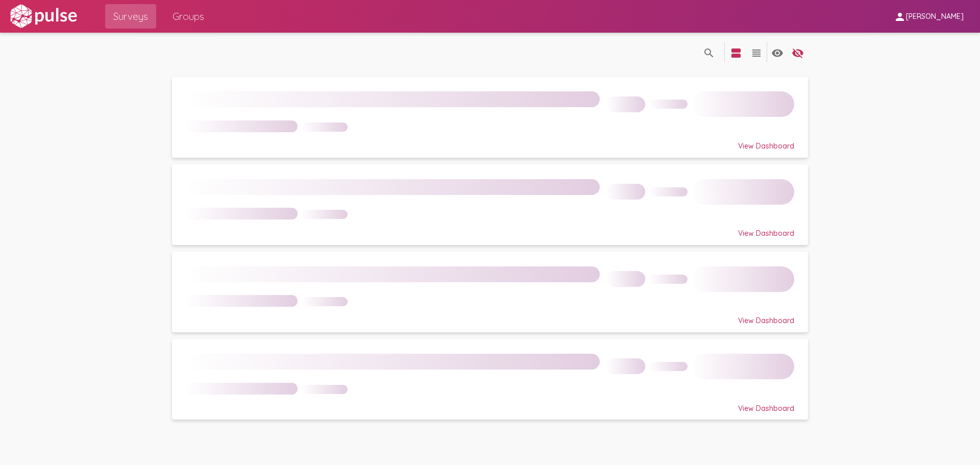  What do you see at coordinates (43, 16) in the screenshot?
I see `img: white-logo.svg` at bounding box center [43, 16].